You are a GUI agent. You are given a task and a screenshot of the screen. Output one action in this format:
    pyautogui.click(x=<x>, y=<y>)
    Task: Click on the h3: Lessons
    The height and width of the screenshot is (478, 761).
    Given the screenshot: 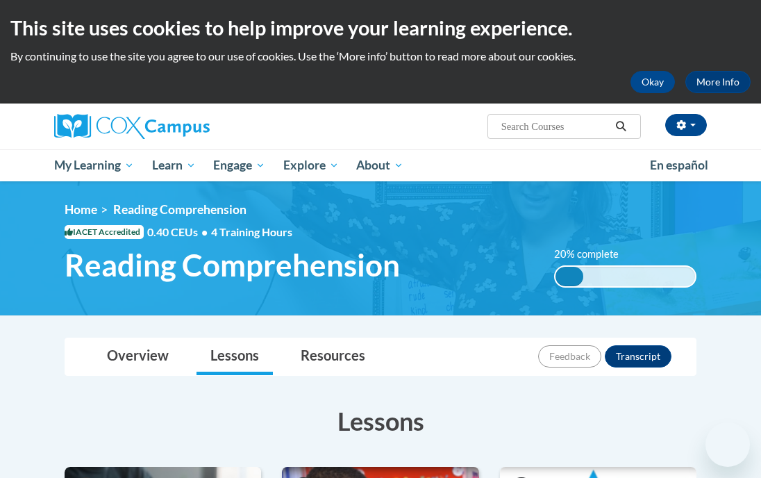 What is the action you would take?
    pyautogui.click(x=381, y=421)
    